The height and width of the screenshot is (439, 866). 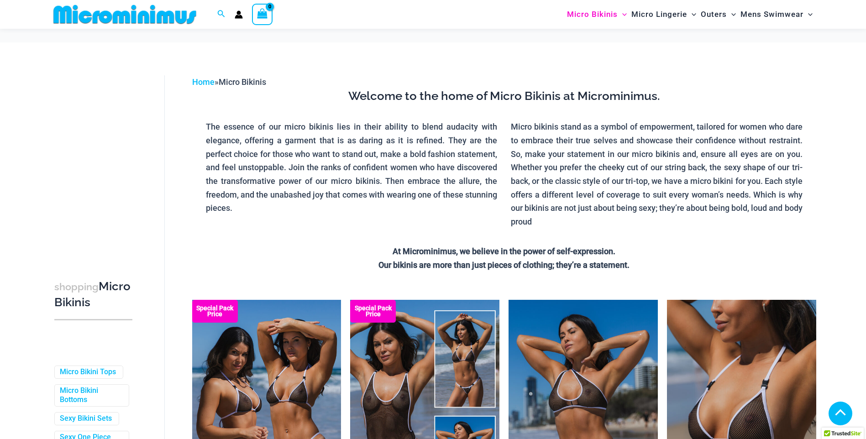 What do you see at coordinates (93, 294) in the screenshot?
I see `h3: Micro Bikinis` at bounding box center [93, 294].